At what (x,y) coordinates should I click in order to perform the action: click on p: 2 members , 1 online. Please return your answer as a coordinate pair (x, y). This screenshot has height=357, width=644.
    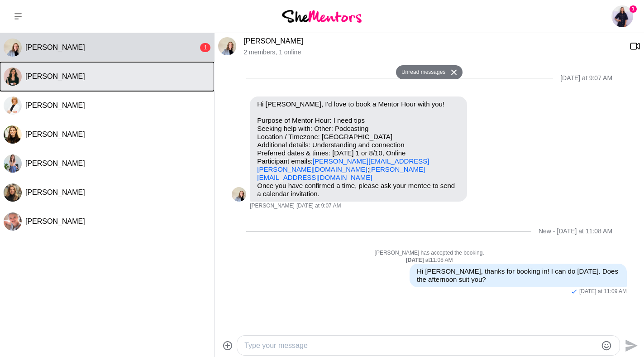
    Looking at the image, I should click on (432, 52).